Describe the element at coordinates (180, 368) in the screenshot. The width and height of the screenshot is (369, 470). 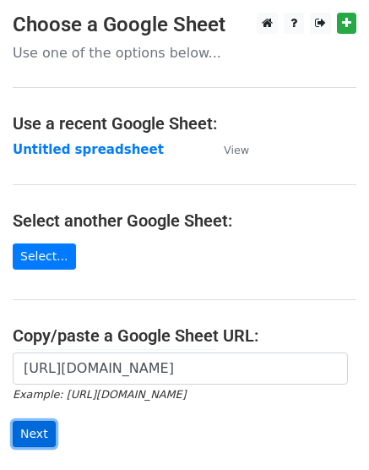
I see `input: Paste your Google Sheet URL here` at that location.